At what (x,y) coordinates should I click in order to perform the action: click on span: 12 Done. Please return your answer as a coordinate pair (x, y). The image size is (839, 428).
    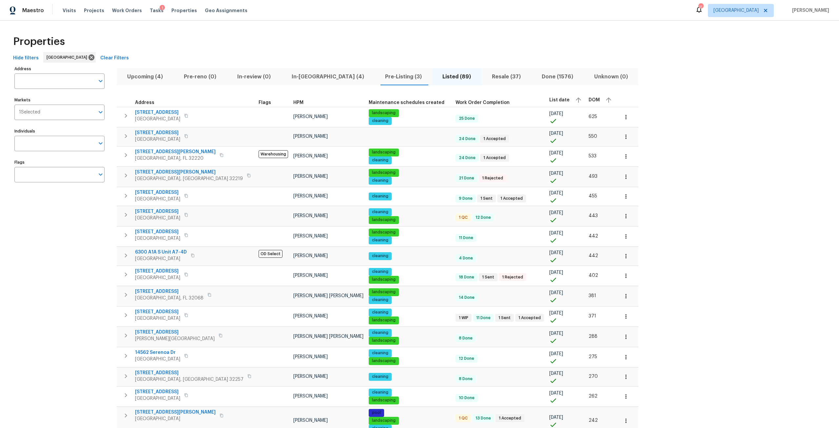
    Looking at the image, I should click on (467, 358).